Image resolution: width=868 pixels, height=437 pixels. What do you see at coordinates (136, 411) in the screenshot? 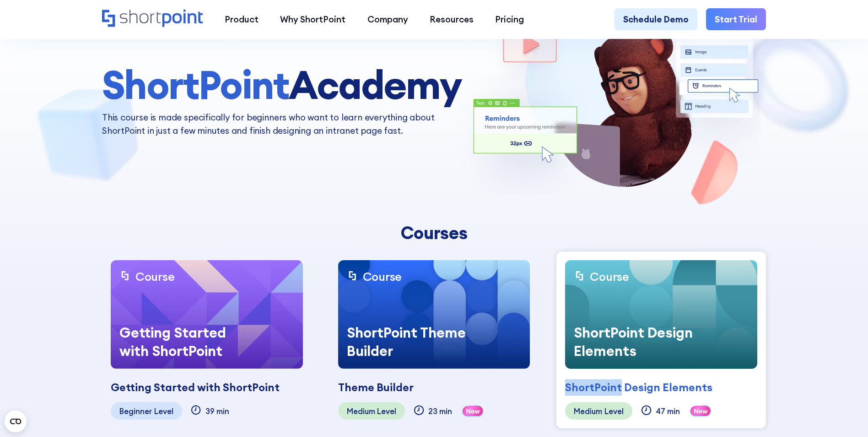
I see `div: Beginner` at bounding box center [136, 411].